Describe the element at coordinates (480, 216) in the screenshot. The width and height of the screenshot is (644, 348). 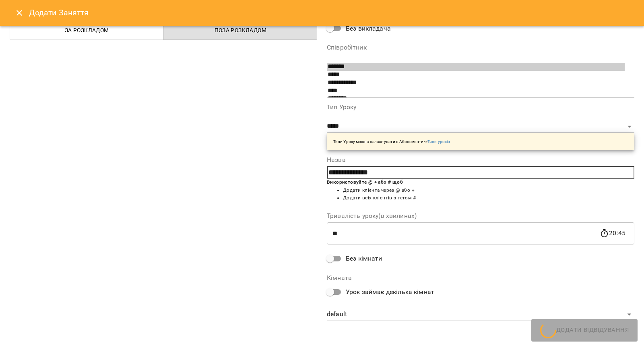
I see `label: Тривалість уроку(в хвилинах)` at that location.